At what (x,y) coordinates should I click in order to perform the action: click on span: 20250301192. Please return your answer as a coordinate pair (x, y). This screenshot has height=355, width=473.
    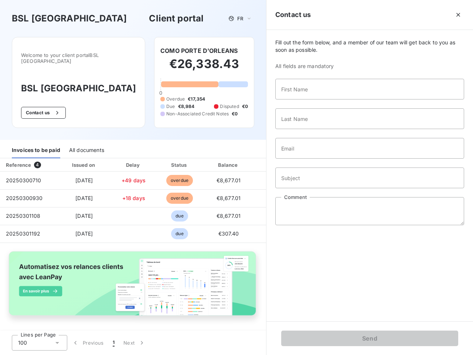
    Looking at the image, I should click on (23, 233).